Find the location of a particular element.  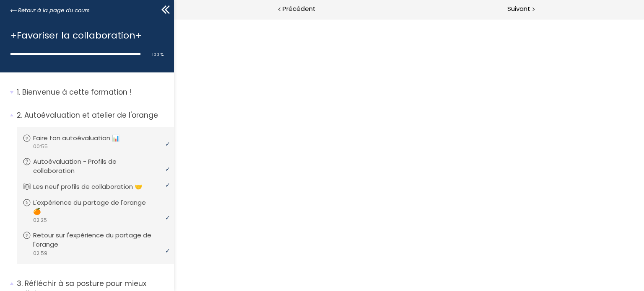

span: 100 % is located at coordinates (158, 55).